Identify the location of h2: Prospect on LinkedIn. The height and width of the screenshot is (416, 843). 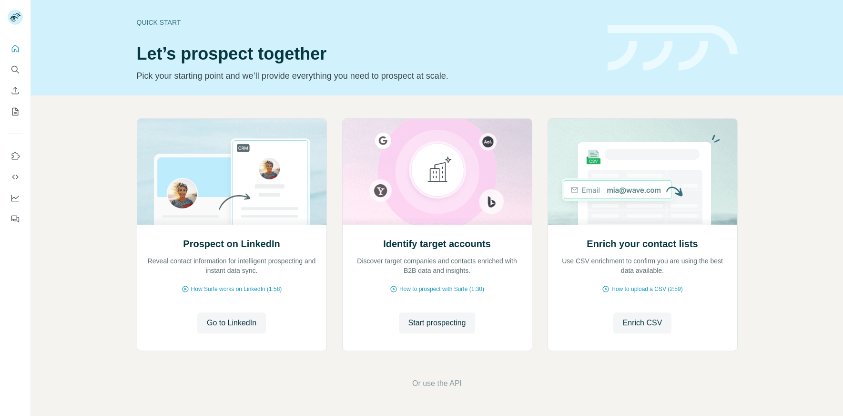
(231, 244).